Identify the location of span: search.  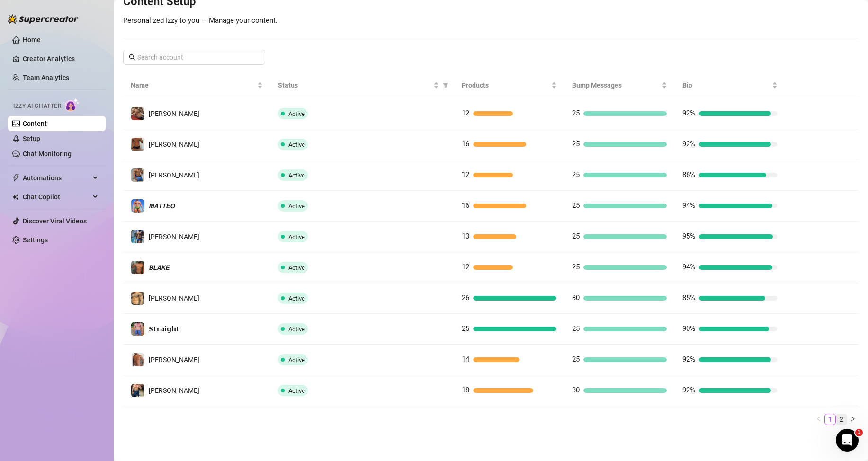
(132, 57).